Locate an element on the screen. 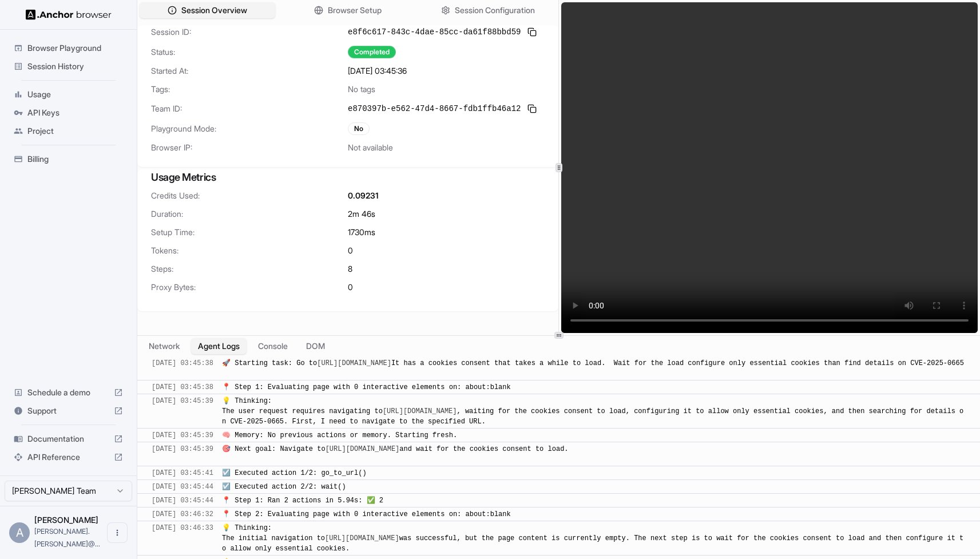 The height and width of the screenshot is (559, 980). span: 8 is located at coordinates (350, 269).